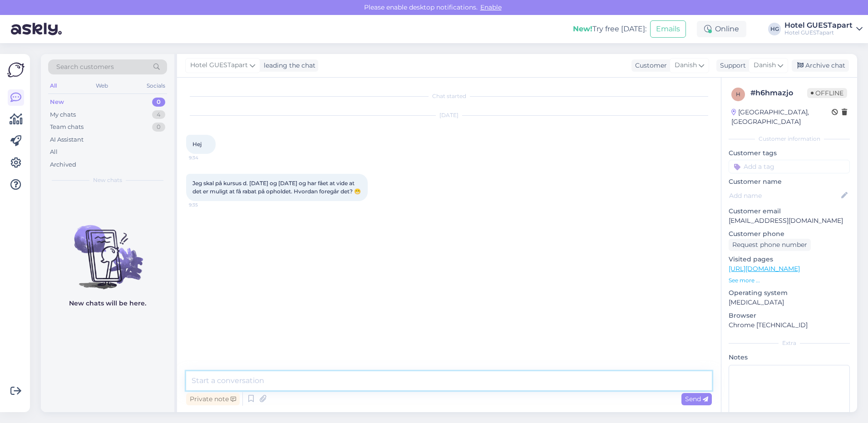 The image size is (868, 423). What do you see at coordinates (219, 65) in the screenshot?
I see `span: Hotel GUESTapart` at bounding box center [219, 65].